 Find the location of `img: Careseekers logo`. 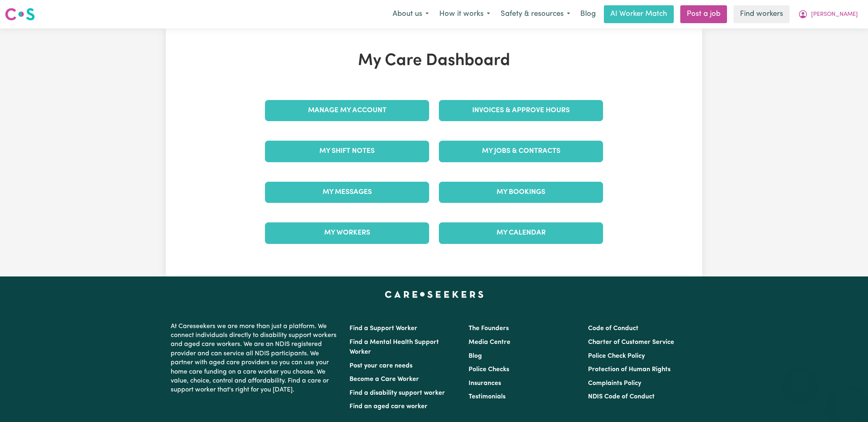

img: Careseekers logo is located at coordinates (20, 14).